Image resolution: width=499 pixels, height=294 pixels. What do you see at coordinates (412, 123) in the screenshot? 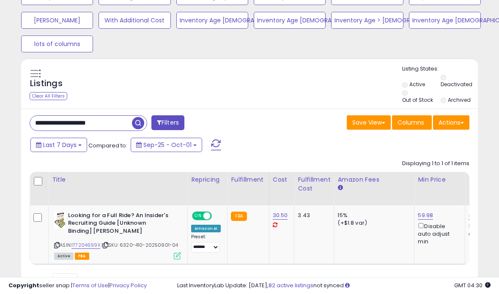
I see `button: Columns` at bounding box center [412, 123].